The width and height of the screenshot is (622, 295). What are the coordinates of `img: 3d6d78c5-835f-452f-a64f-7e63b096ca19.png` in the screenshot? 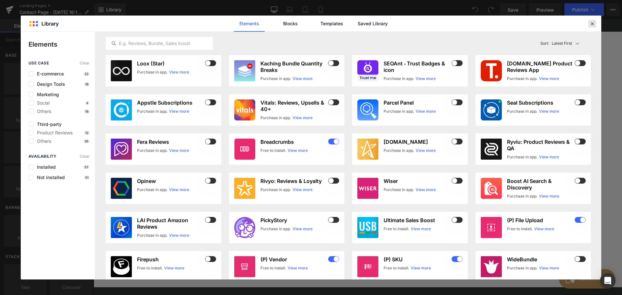 It's located at (368, 228).